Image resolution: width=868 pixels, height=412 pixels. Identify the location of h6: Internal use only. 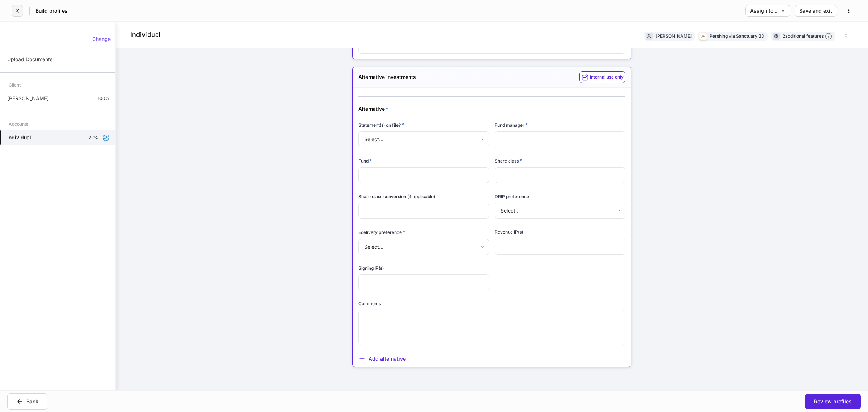
(607, 76).